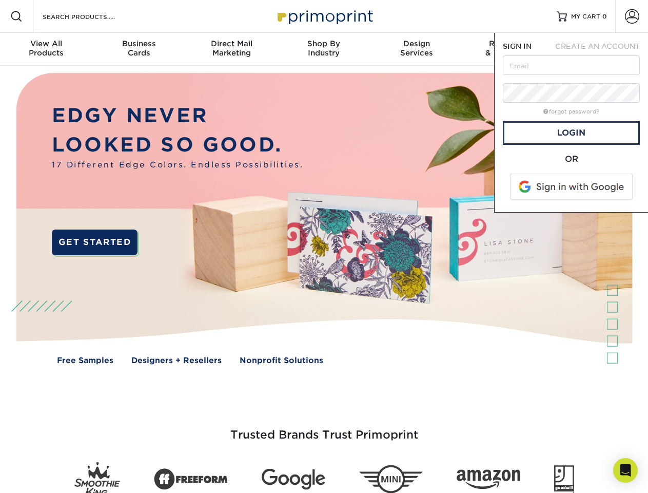  Describe the element at coordinates (177, 360) in the screenshot. I see `a: Designers + Resellers` at that location.